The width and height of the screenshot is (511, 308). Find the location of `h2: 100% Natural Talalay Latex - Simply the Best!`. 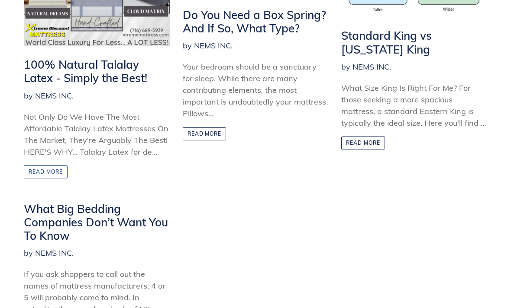

h2: 100% Natural Talalay Latex - Simply the Best! is located at coordinates (96, 71).